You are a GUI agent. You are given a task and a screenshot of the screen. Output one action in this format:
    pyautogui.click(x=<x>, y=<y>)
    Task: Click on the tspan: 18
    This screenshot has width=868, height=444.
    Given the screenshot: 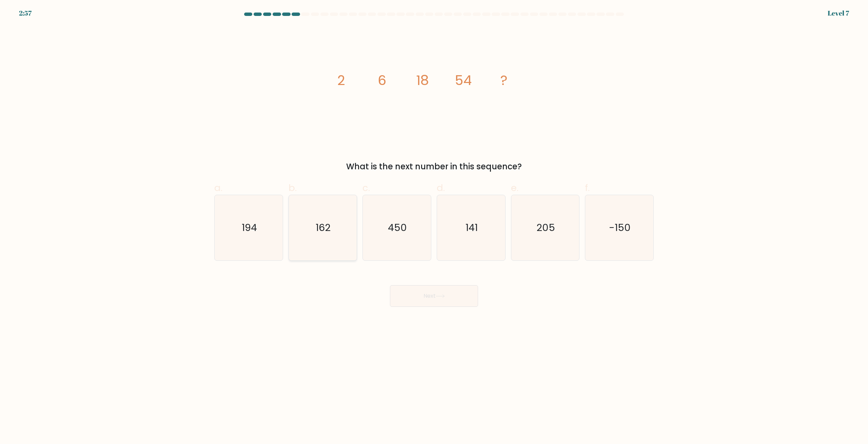 What is the action you would take?
    pyautogui.click(x=423, y=80)
    